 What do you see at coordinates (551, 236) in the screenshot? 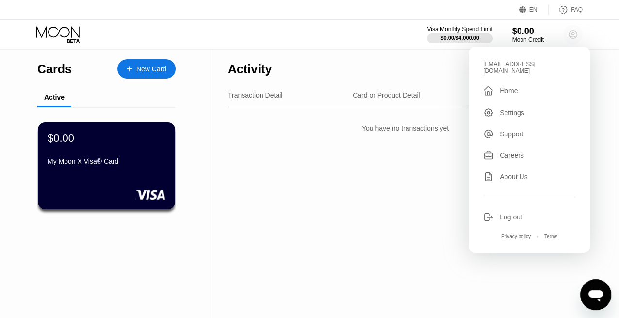
I see `div: Terms` at bounding box center [551, 236].